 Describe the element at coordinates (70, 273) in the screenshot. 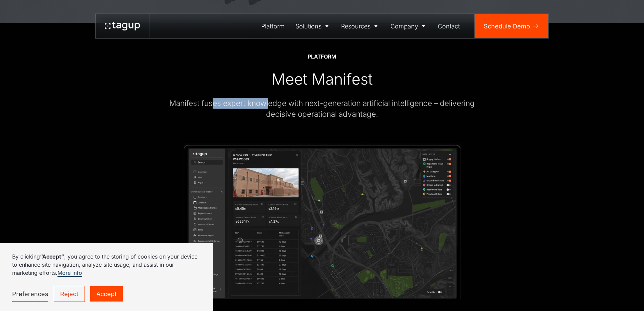

I see `a: More info` at that location.